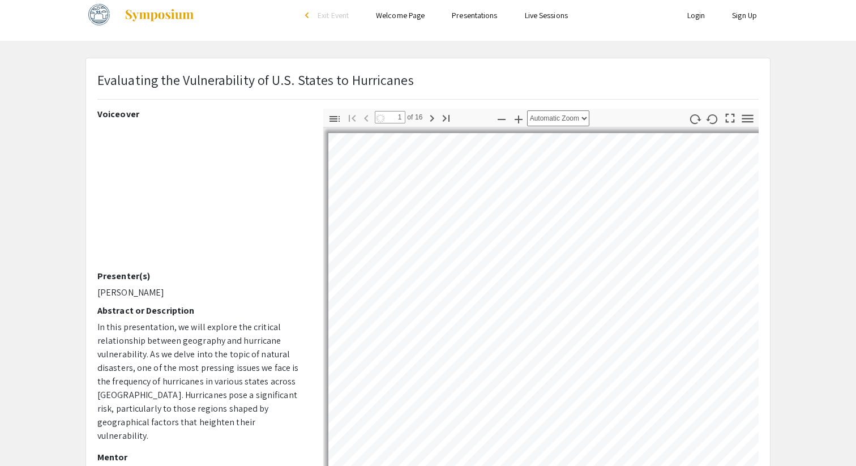 The height and width of the screenshot is (466, 856). I want to click on img: Symposium by ForagerOne, so click(159, 15).